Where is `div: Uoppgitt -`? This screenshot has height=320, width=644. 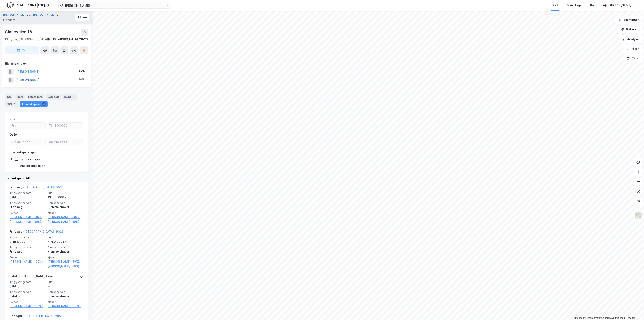 div: Uoppgitt - is located at coordinates (36, 317).